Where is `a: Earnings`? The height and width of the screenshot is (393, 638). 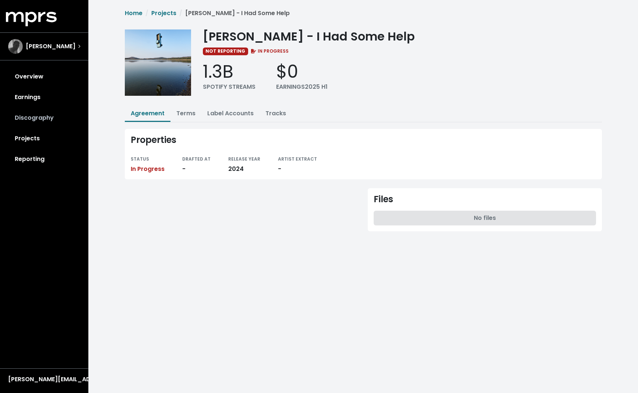 a: Earnings is located at coordinates (44, 97).